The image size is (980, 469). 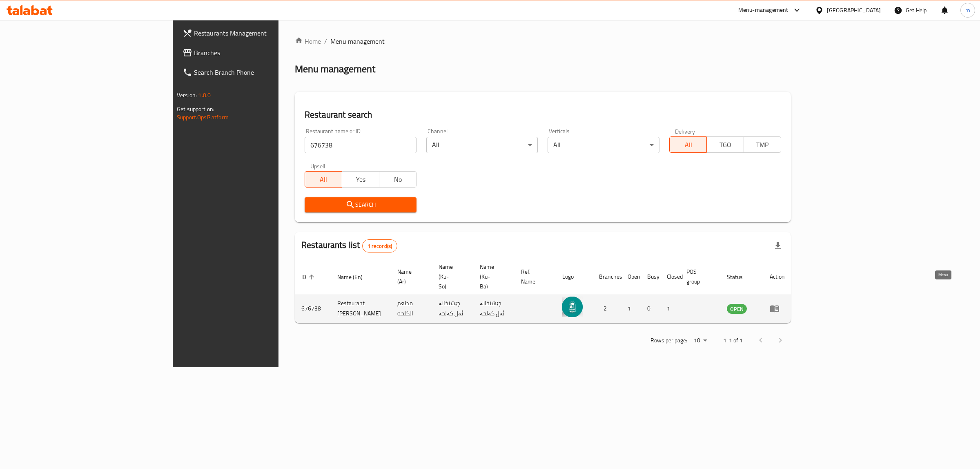 What do you see at coordinates (202, 117) in the screenshot?
I see `a: Support.OpsPlatform` at bounding box center [202, 117].